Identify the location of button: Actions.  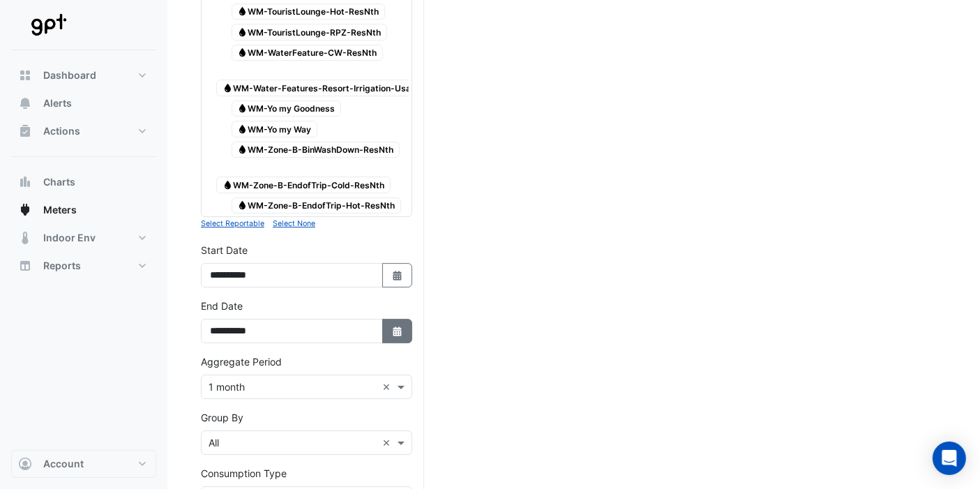
(84, 131).